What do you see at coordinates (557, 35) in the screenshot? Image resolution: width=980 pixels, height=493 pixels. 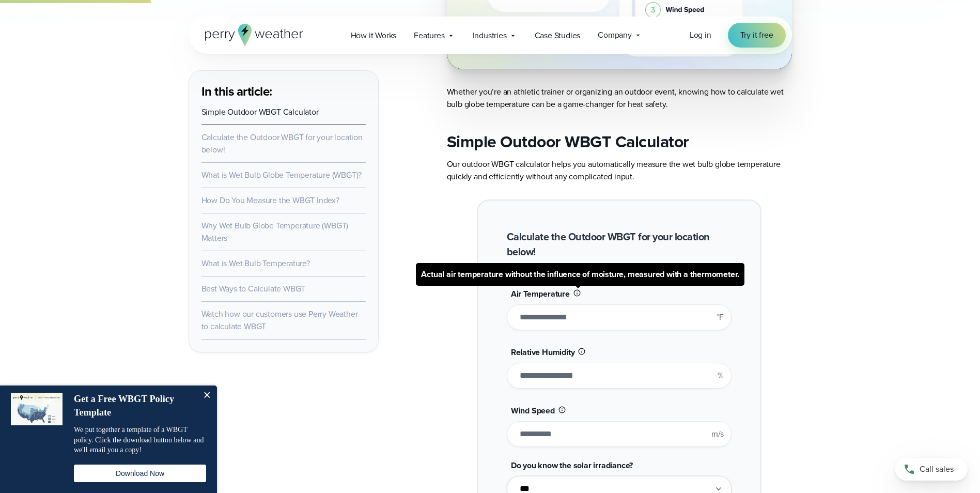 I see `a: Case Studies` at bounding box center [557, 35].